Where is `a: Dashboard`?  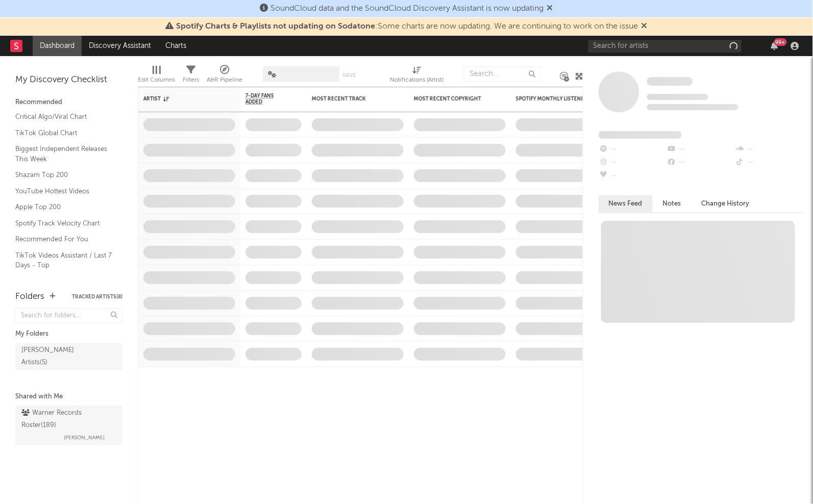
a: Dashboard is located at coordinates (57, 46).